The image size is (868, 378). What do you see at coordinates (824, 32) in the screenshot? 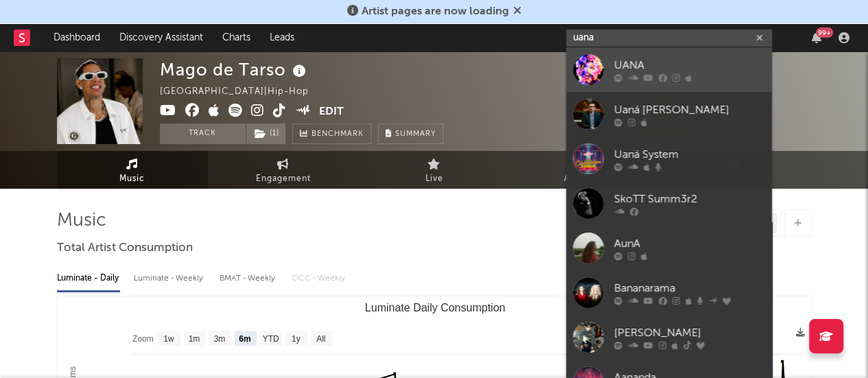
I see `div: 99 +` at bounding box center [824, 32].